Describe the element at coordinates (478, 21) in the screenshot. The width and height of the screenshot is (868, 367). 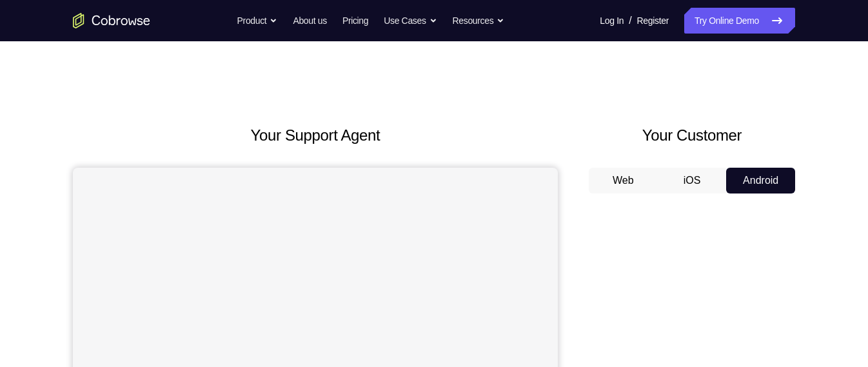
I see `button: Resources` at that location.